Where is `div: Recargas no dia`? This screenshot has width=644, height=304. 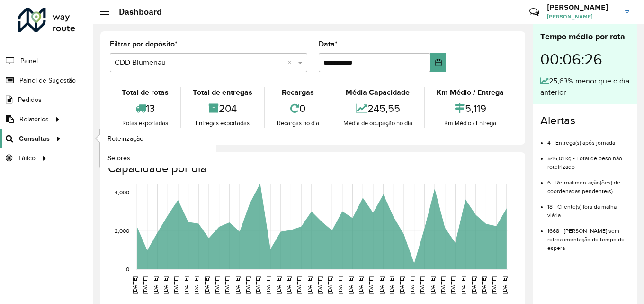 div: Recargas no dia is located at coordinates (297, 123).